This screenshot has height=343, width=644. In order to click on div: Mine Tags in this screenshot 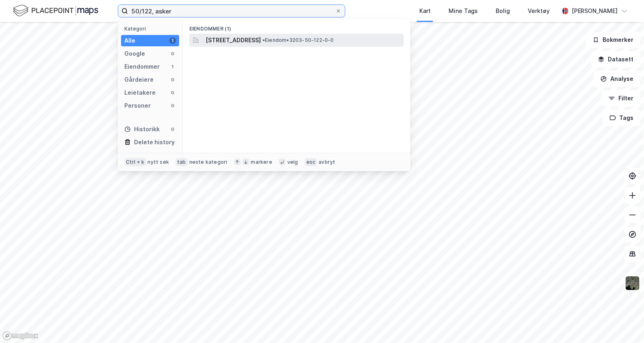, I will do `click(464, 11)`.